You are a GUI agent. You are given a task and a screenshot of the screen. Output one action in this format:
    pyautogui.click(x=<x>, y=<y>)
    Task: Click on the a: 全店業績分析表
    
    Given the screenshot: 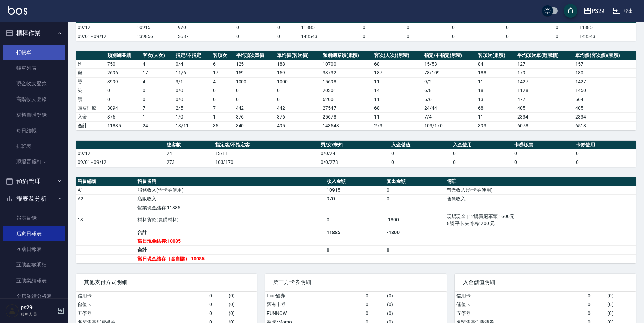 What is the action you would take?
    pyautogui.click(x=34, y=296)
    